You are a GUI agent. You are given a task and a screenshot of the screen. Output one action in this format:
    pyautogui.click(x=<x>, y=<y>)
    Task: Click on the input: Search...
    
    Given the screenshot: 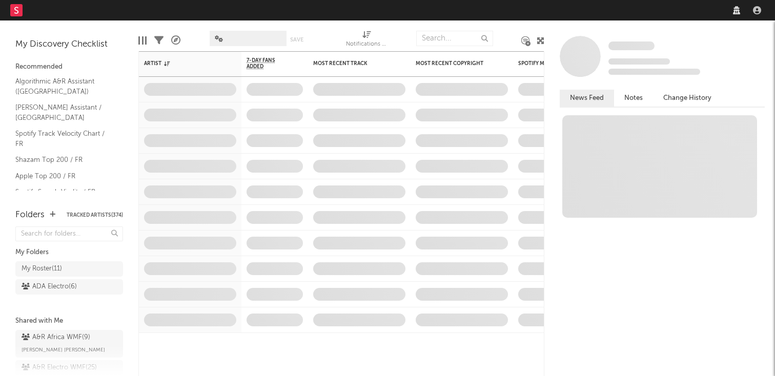 What is the action you would take?
    pyautogui.click(x=455, y=38)
    